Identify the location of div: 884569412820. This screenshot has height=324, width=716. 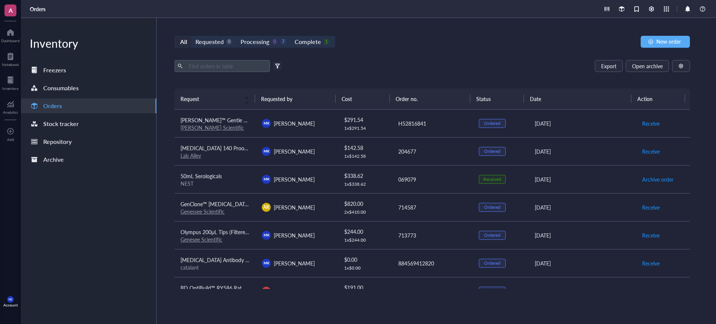
(433, 263).